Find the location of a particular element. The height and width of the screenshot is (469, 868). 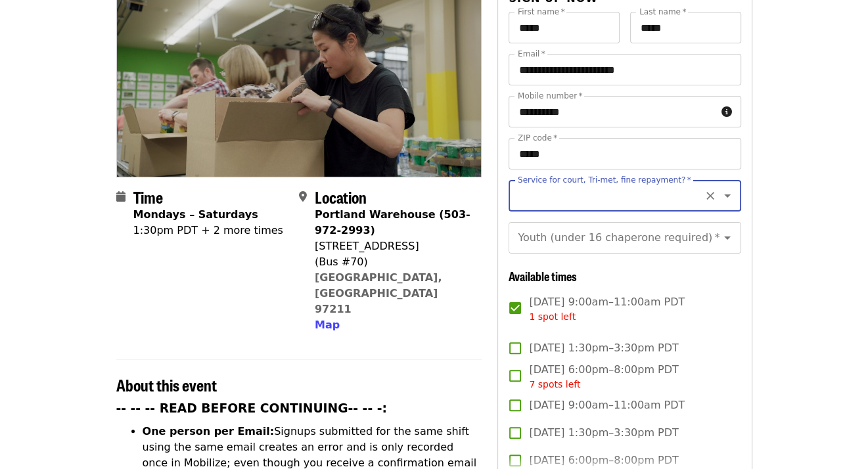

strong: One person per Email: is located at coordinates (209, 432).